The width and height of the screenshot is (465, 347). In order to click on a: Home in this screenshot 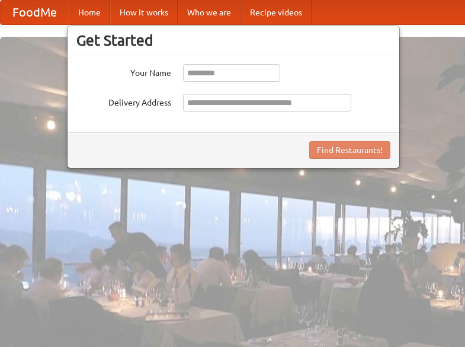, I will do `click(89, 12)`.